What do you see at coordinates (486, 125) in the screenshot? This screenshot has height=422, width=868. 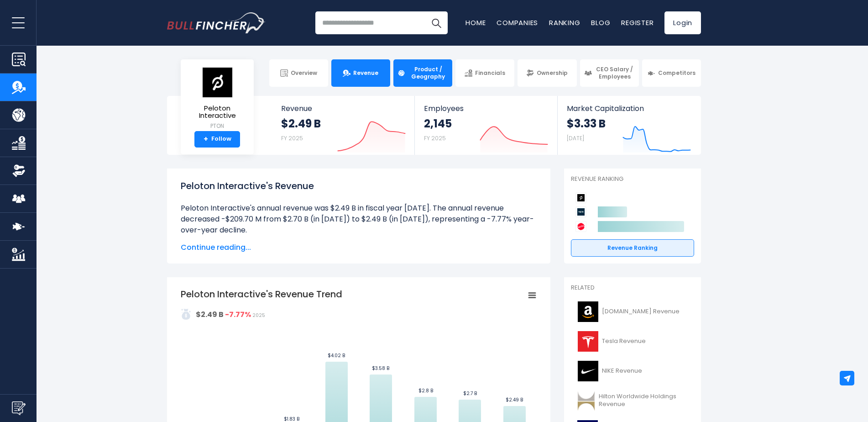 I see `a: Employees 2,145 FY 2025` at bounding box center [486, 125].